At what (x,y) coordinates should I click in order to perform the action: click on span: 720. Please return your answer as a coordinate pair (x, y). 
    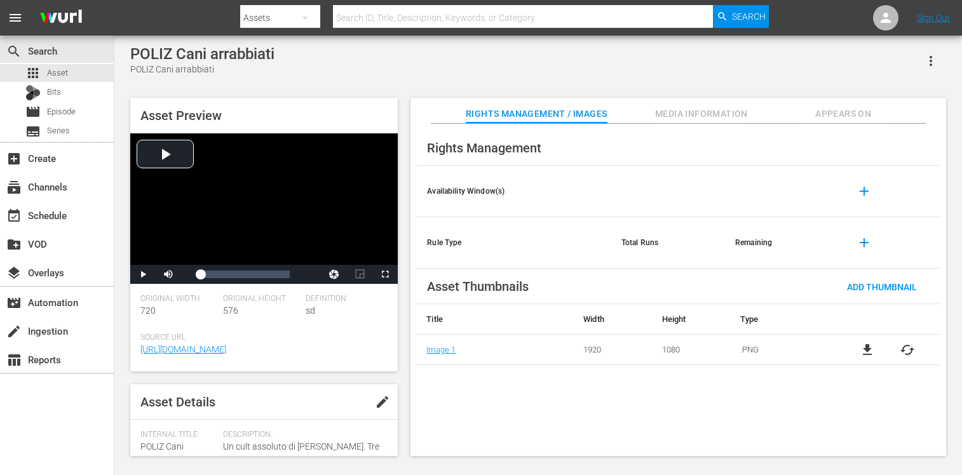
    Looking at the image, I should click on (148, 311).